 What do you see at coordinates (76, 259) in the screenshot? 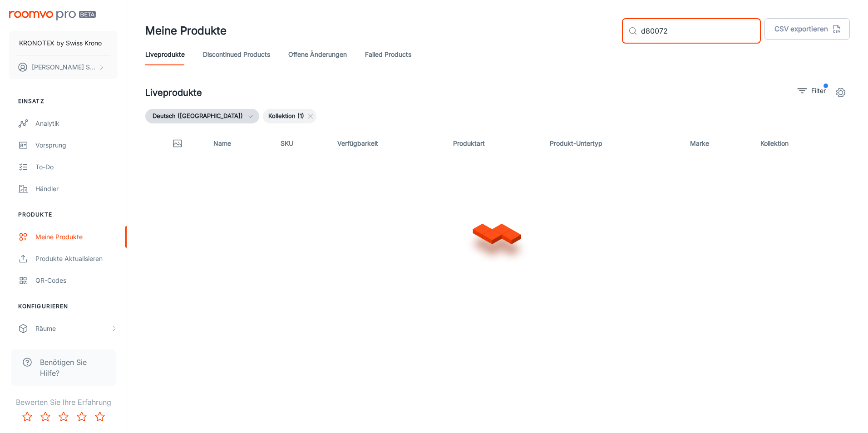
I see `div: Produkte aktualisieren` at bounding box center [76, 259].